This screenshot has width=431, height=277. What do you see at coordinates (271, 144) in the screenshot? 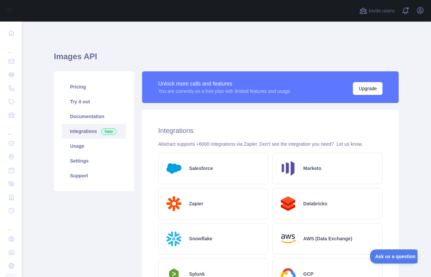
I see `div: Abstract supports +6000 integrations via Zapier. Don't see the integration you need?` at bounding box center [271, 144].